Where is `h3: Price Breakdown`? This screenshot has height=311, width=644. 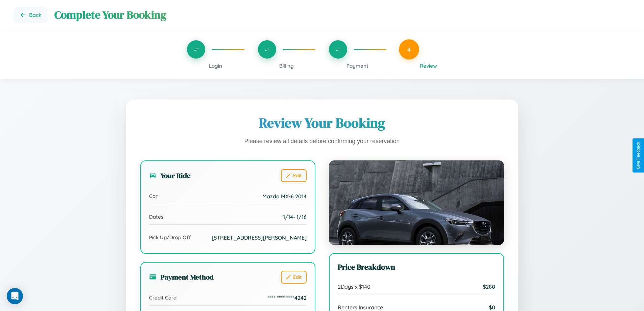 h3: Price Breakdown is located at coordinates (417, 267).